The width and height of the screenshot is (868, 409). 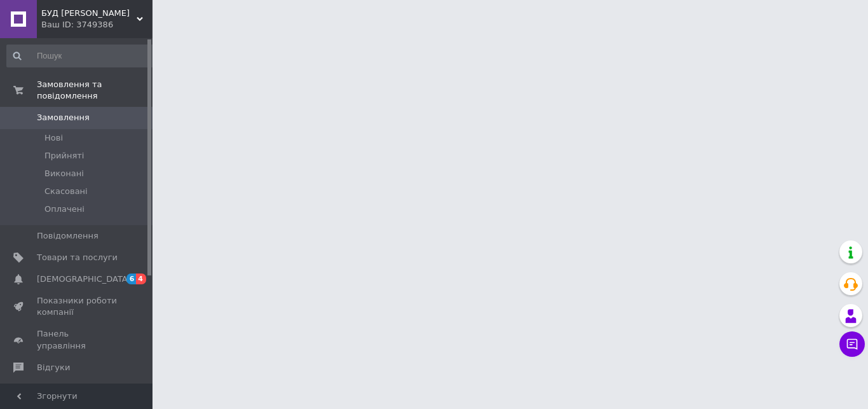 What do you see at coordinates (54, 367) in the screenshot?
I see `span: Відгуки` at bounding box center [54, 367].